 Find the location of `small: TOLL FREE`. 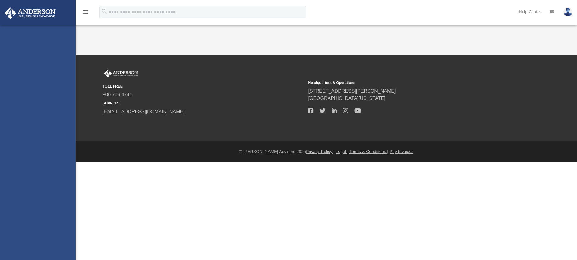

small: TOLL FREE is located at coordinates (203, 86).